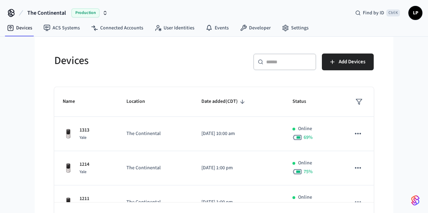  Describe the element at coordinates (132, 61) in the screenshot. I see `h5: Devices` at that location.